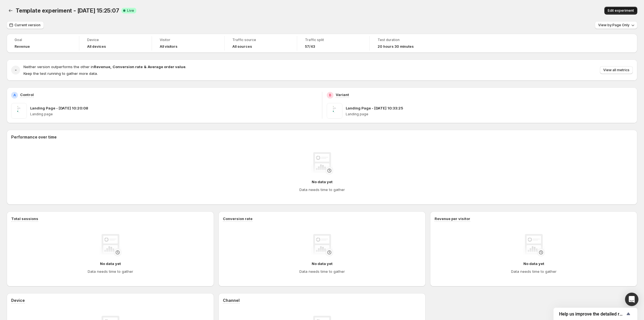 Image resolution: width=644 pixels, height=320 pixels. Describe the element at coordinates (116, 40) in the screenshot. I see `span: Device` at that location.